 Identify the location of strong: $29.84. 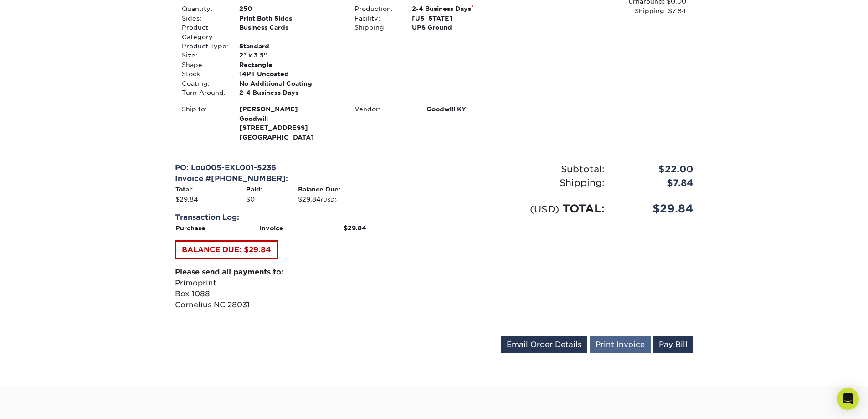
(355, 228).